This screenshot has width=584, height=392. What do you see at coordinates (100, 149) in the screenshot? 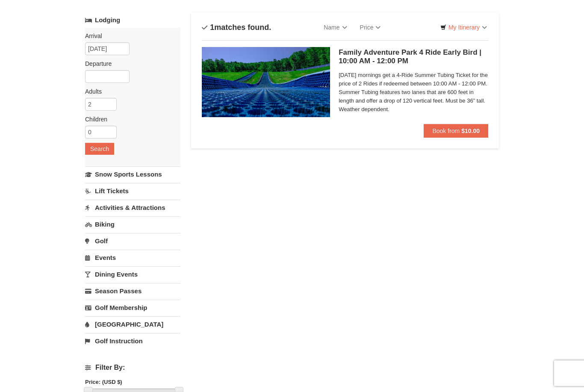
I see `button: Search` at bounding box center [100, 149].